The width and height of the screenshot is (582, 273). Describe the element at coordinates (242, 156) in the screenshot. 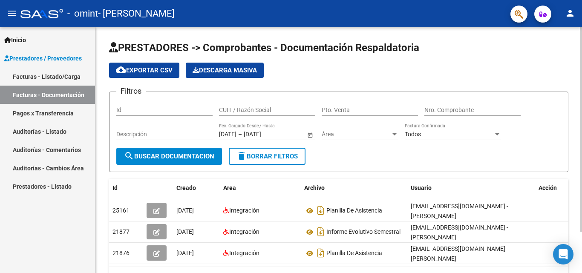

I see `mat-icon: delete` at that location.